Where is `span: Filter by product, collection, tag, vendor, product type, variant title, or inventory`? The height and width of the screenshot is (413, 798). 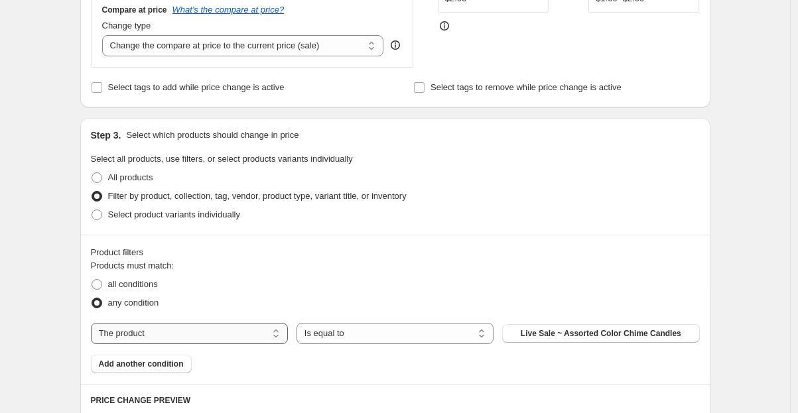 span: Filter by product, collection, tag, vendor, product type, variant title, or inventory is located at coordinates (258, 196).